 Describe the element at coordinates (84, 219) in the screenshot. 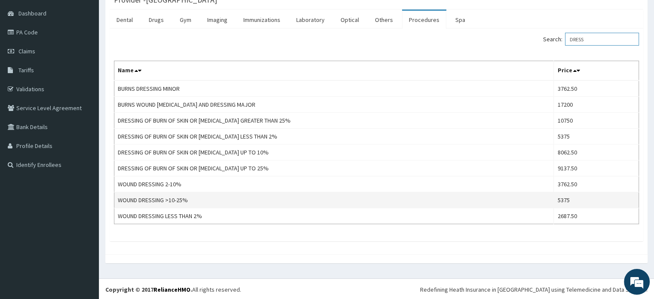

I see `textarea: Type your message and hit 'Enter'` at that location.